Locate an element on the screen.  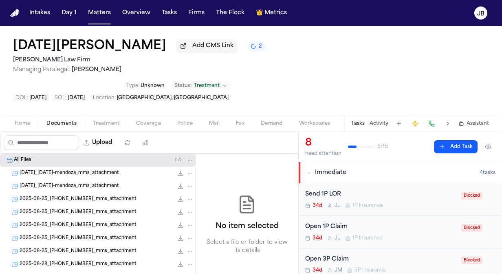
div: Open 1P Claim is located at coordinates (380, 227).